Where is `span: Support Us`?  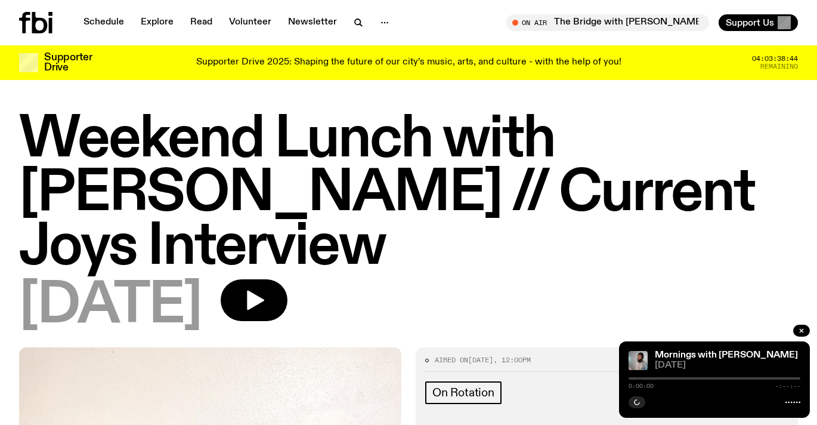 span: Support Us is located at coordinates (750, 23).